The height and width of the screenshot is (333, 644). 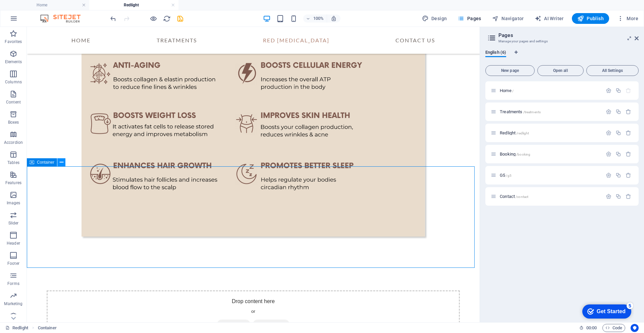 I want to click on h6: Session time, so click(x=589, y=328).